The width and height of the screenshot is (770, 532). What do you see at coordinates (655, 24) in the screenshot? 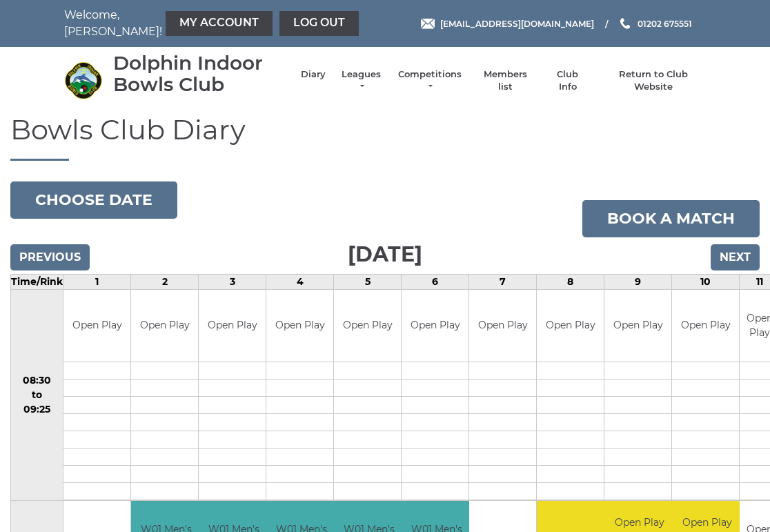
I see `a: Phone us 01202 675551` at bounding box center [655, 24].